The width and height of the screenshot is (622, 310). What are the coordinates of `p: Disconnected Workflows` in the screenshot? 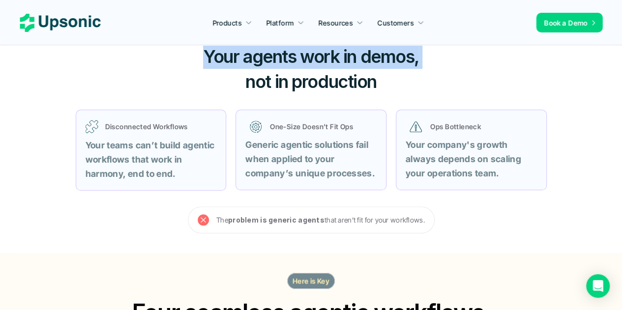 It's located at (161, 126).